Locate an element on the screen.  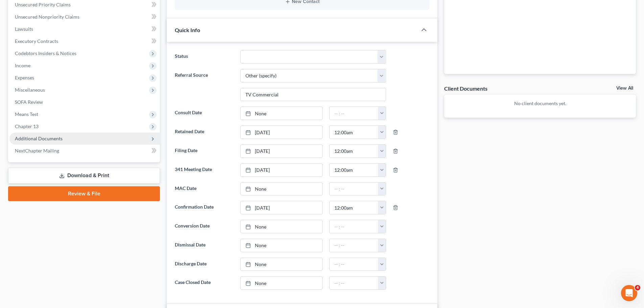
label: Status is located at coordinates (204, 57).